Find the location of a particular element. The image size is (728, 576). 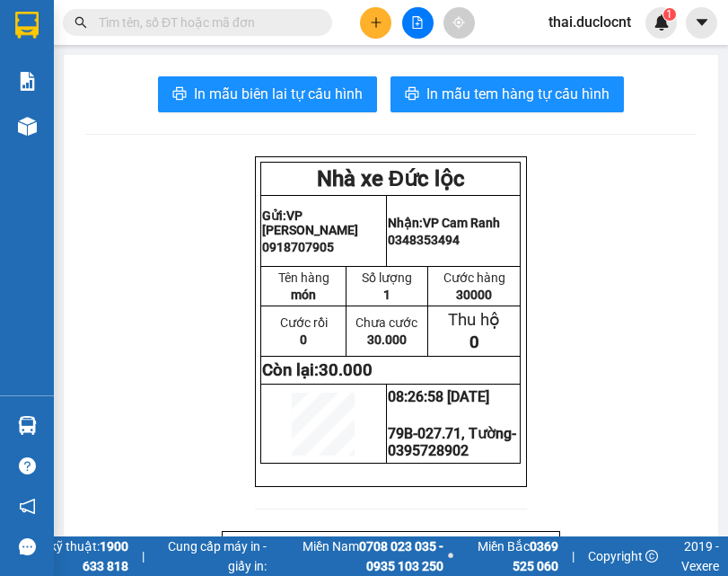

button: printerIn mẫu tem hàng tự cấu hình is located at coordinates (508, 94).